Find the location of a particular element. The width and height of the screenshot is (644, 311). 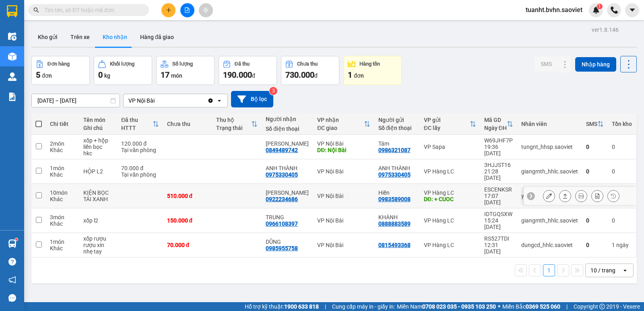

div: VP Sapa is located at coordinates (450, 147).